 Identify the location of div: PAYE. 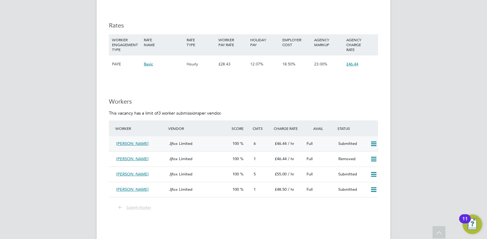
(126, 64).